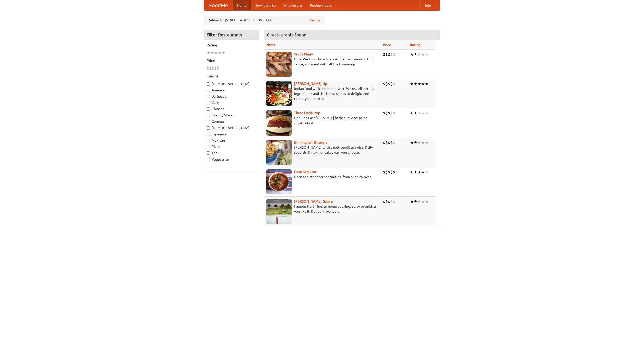 This screenshot has height=356, width=644. I want to click on input: Vegetarian, so click(208, 159).